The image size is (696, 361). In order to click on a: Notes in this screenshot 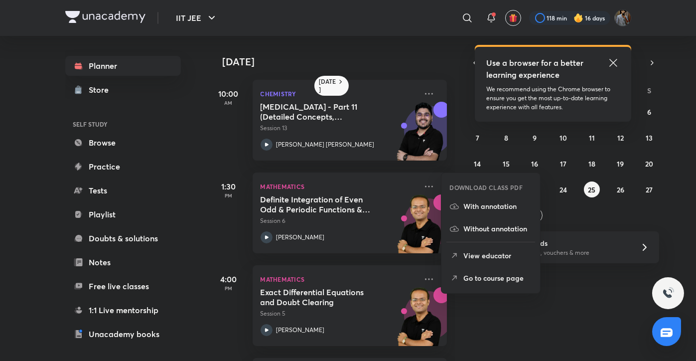, I will do `click(123, 262)`.